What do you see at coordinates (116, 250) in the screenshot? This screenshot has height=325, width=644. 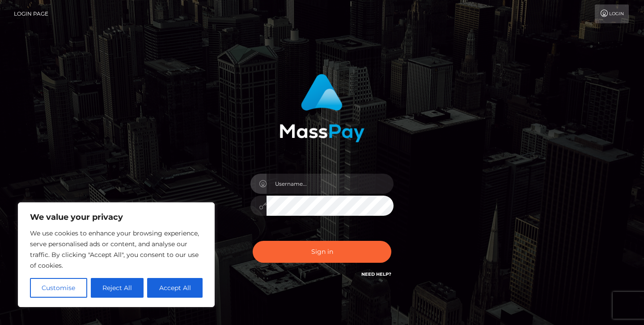 I see `p: We use cookies to enhance your browsing experience, serve personalised ads or content, and analys...` at bounding box center [116, 250].